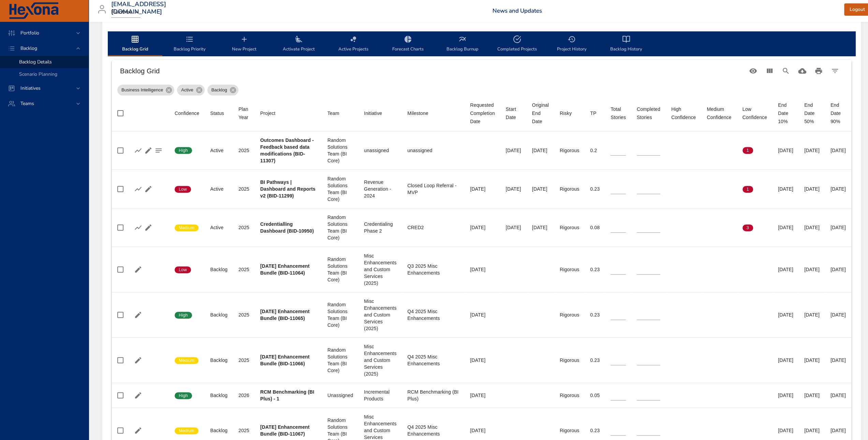 The image size is (868, 440). I want to click on span: 3, so click(748, 228).